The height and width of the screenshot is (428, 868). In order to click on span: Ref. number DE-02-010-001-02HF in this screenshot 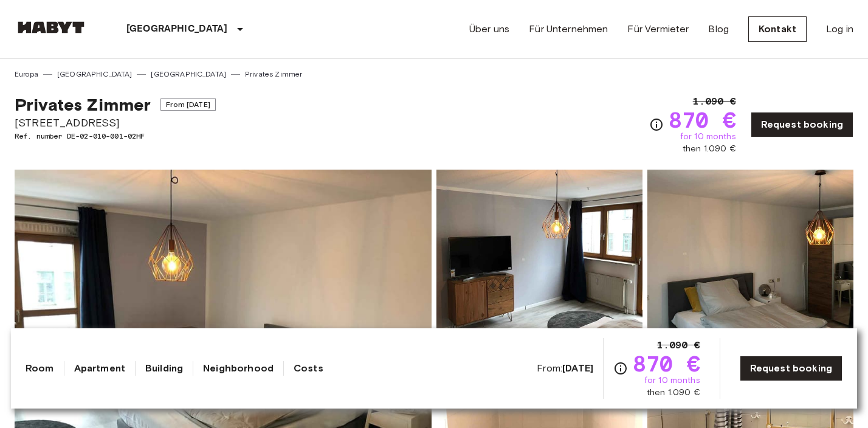, I will do `click(115, 136)`.